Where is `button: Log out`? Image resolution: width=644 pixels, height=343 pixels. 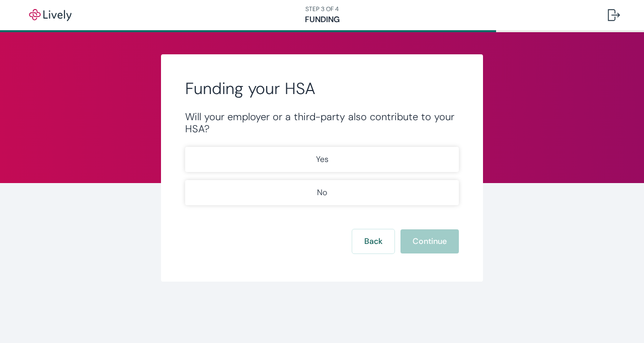
button: Log out is located at coordinates (614, 15).